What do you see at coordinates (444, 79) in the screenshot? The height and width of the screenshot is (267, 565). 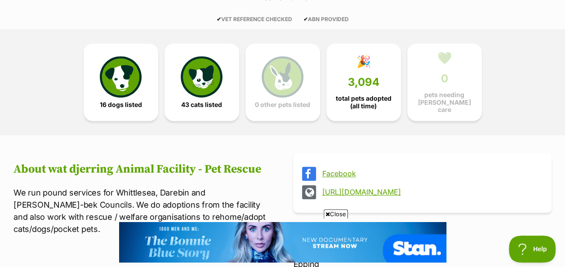 I see `span: 0` at bounding box center [444, 79].